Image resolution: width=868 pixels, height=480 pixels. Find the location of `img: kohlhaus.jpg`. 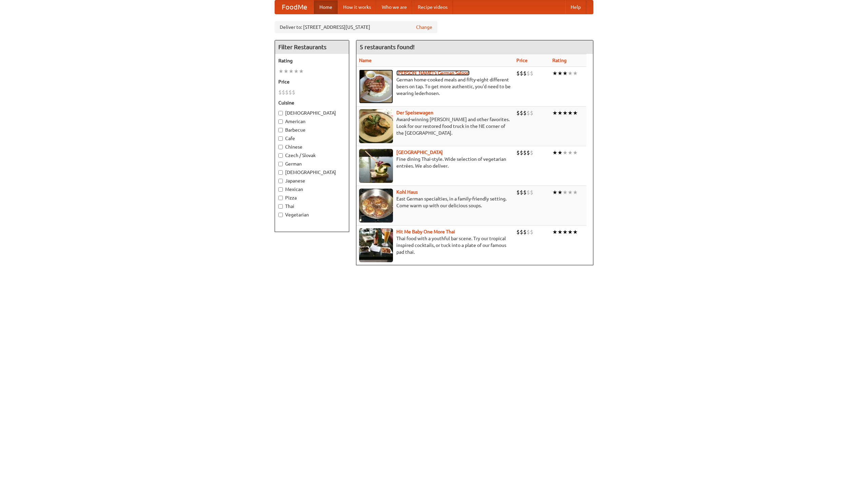

img: kohlhaus.jpg is located at coordinates (376, 206).